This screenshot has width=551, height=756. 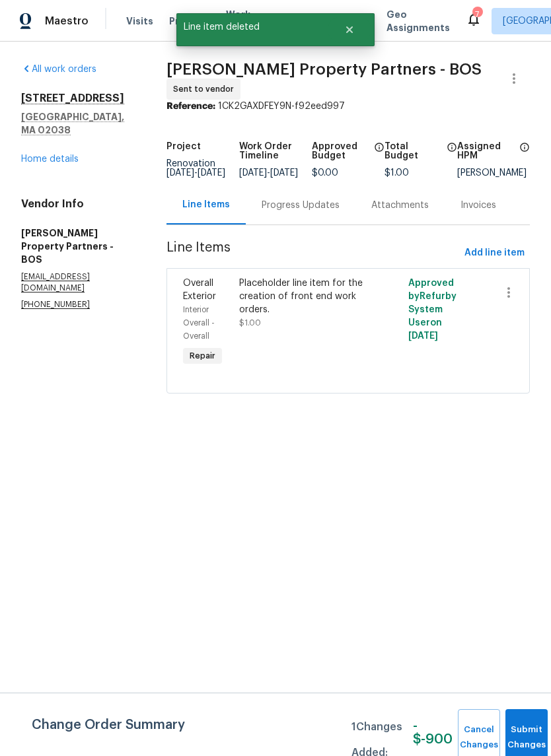 What do you see at coordinates (206, 205) in the screenshot?
I see `div: Line Items` at bounding box center [206, 205].